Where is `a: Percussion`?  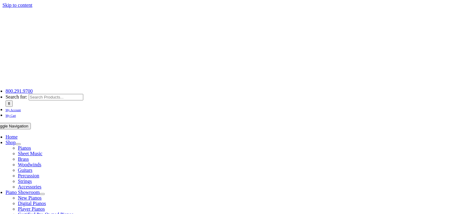 a: Percussion is located at coordinates (28, 176).